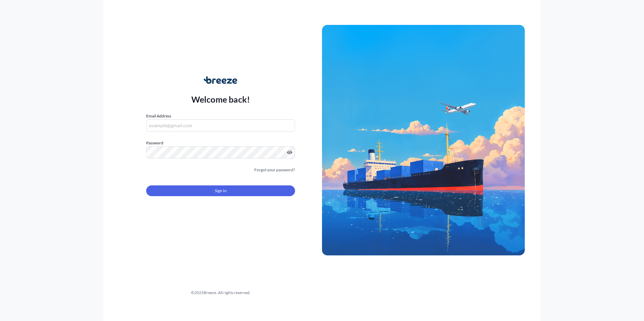 This screenshot has height=321, width=644. I want to click on label: Email Address, so click(158, 116).